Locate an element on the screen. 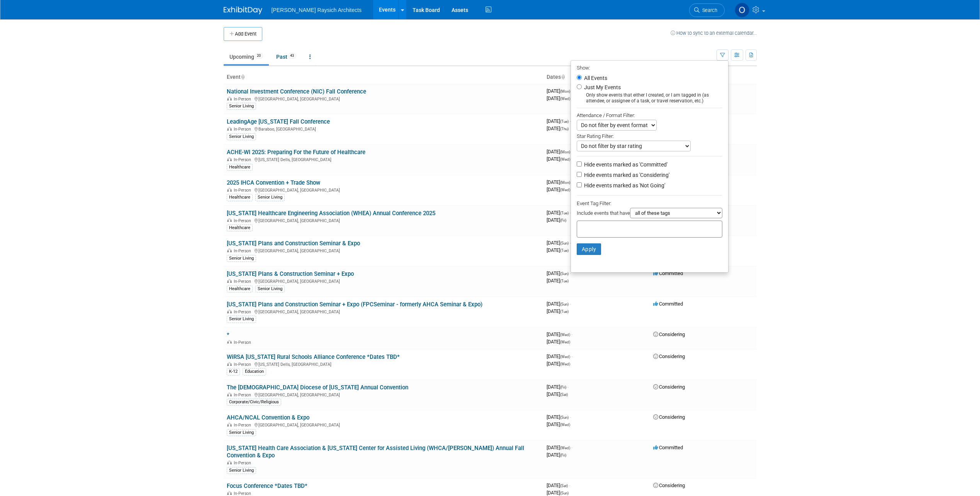 Image resolution: width=980 pixels, height=496 pixels. a: AHCA/NCAL Convention & Expo is located at coordinates (268, 418).